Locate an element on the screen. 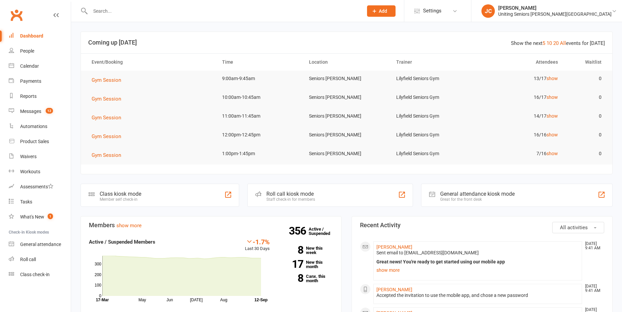 This screenshot has height=312, width=622. td: 7/16 is located at coordinates (520, 154).